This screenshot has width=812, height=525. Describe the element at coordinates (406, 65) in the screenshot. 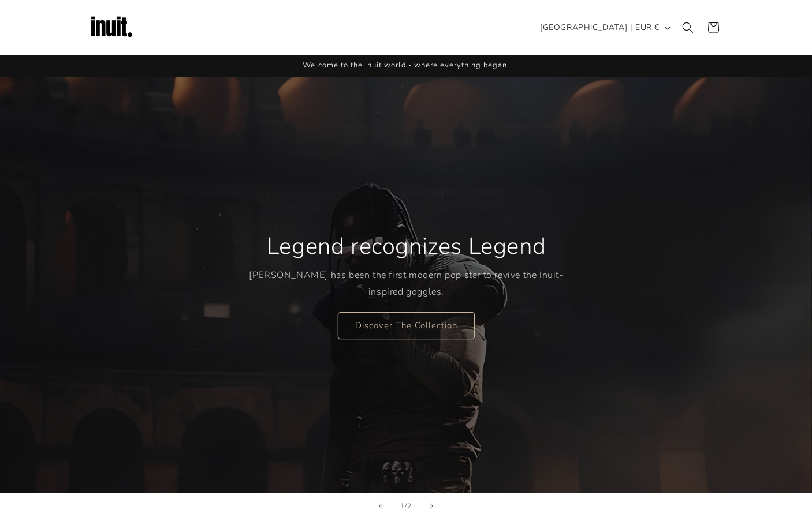

I see `span: Welcome to the Inuit world - where everything began.` at that location.